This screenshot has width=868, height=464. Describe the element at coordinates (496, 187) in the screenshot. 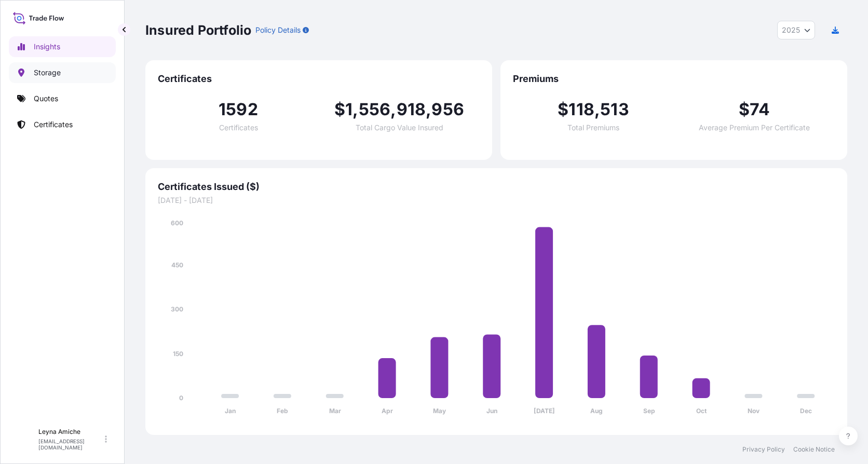

I see `span: Certificates Issued ($)` at that location.